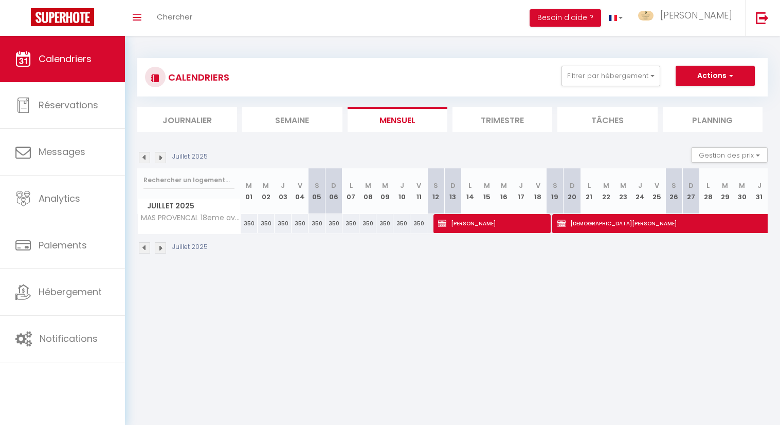  I want to click on th: 24, so click(639, 191).